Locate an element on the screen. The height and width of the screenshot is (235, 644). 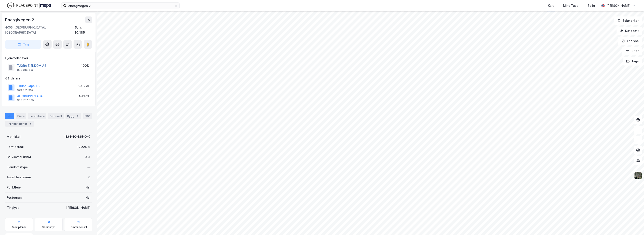
button: Tag is located at coordinates (23, 44).